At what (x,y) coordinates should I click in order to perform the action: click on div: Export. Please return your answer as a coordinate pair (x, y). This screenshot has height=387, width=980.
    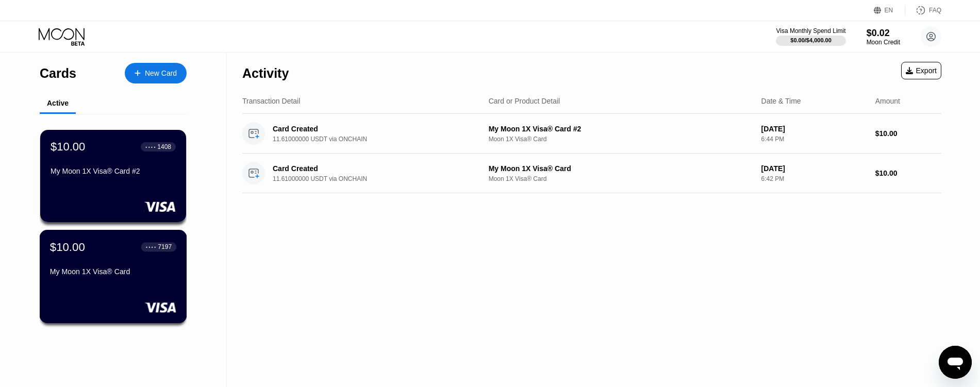
    Looking at the image, I should click on (921, 71).